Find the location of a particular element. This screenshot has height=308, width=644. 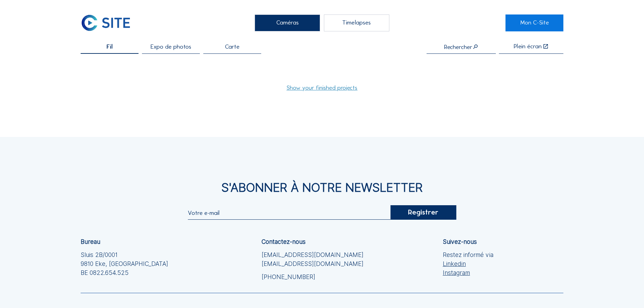

a: C-SITE Logo is located at coordinates (109, 23).